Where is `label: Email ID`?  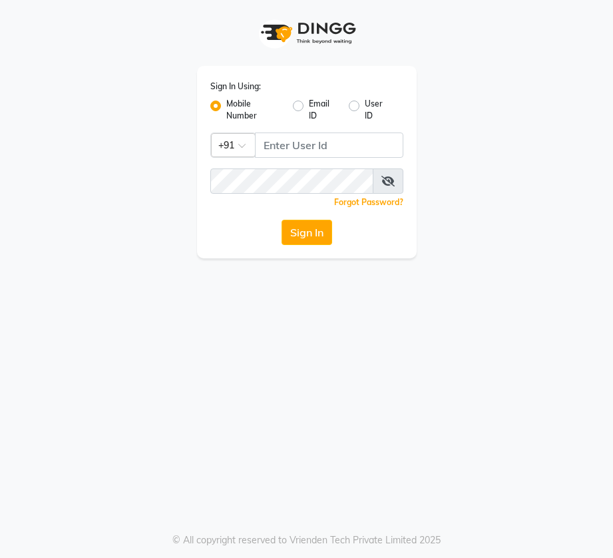
label: Email ID is located at coordinates (324, 110).